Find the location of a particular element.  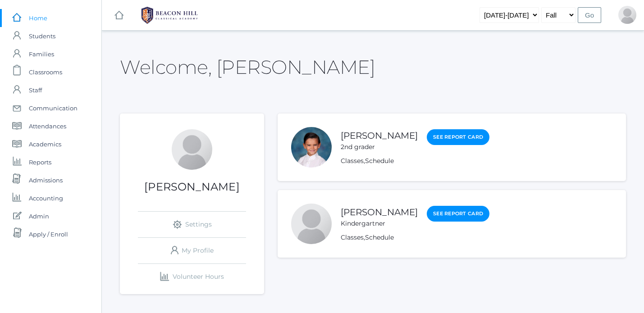

span: Reports is located at coordinates (40, 162).